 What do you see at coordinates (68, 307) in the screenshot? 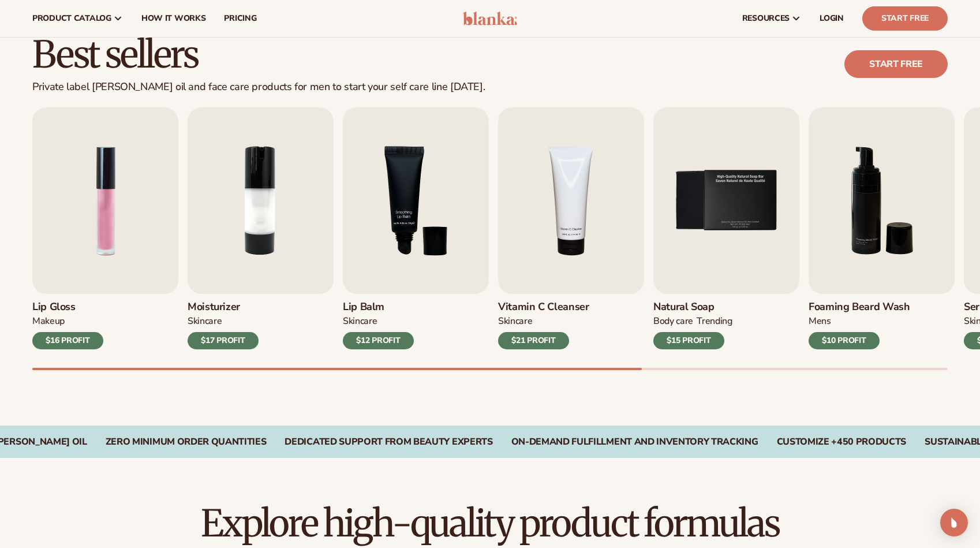
I see `h3: Lip Gloss` at bounding box center [68, 307].